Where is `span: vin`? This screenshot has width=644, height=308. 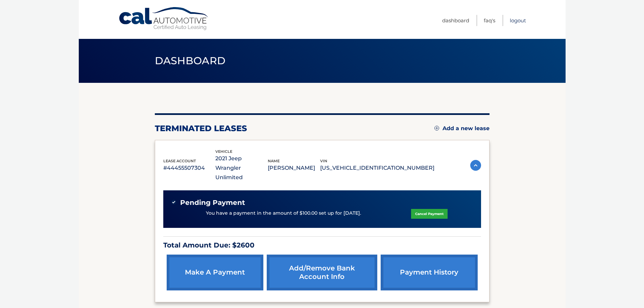 span: vin is located at coordinates (324, 161).